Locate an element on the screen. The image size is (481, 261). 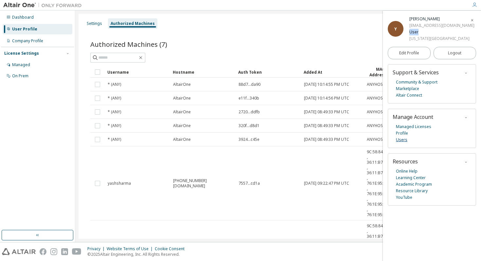
div: Username is located at coordinates (138, 72).